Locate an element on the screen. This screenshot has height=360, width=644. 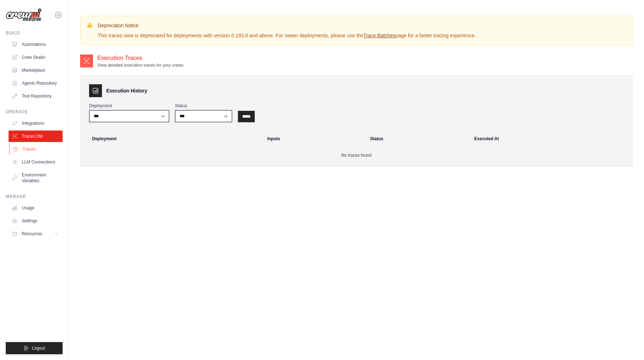
a: Integrations is located at coordinates (36, 123).